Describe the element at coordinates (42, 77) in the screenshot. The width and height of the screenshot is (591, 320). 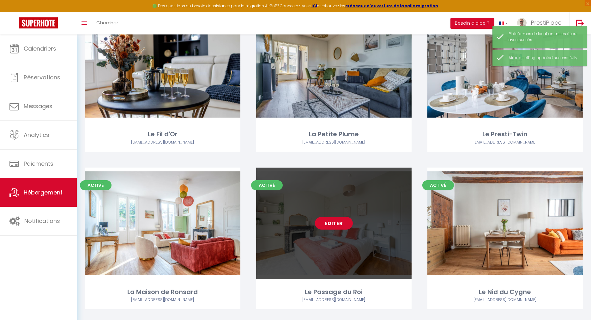
I see `span: Réservations` at that location.